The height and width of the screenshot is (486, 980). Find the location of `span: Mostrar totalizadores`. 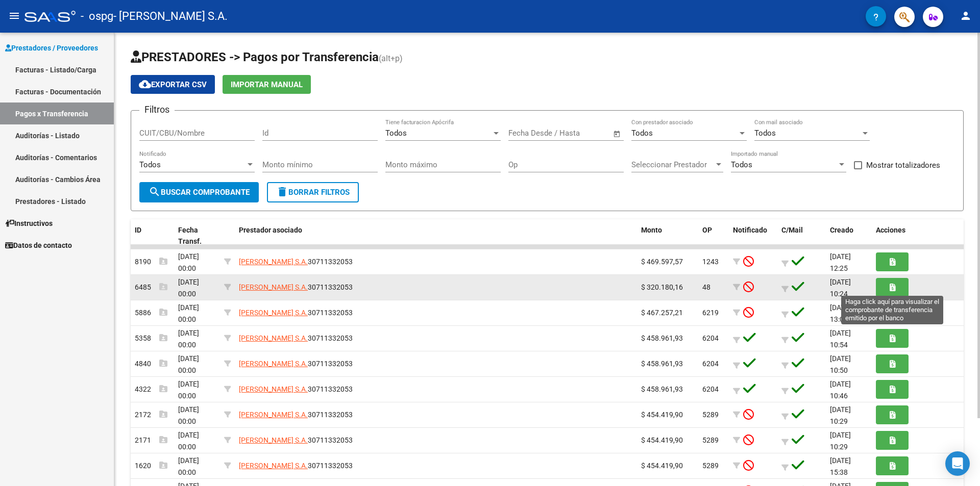

span: Mostrar totalizadores is located at coordinates (903, 166).